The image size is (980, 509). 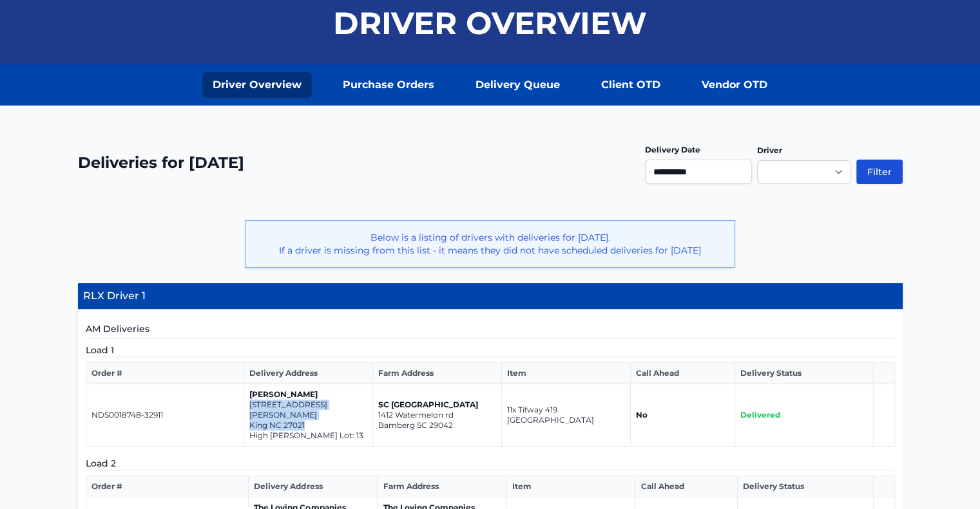 What do you see at coordinates (436, 425) in the screenshot?
I see `p: Bamberg SC 29042` at bounding box center [436, 425].